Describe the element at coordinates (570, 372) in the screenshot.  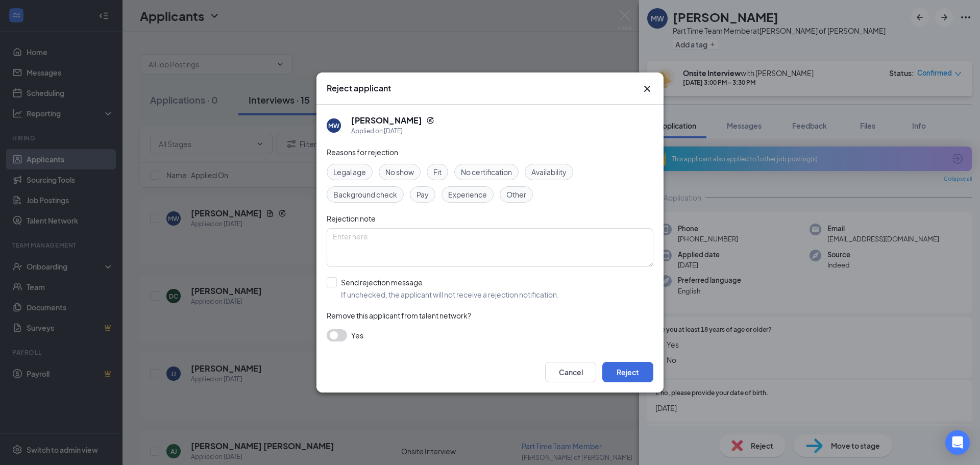
I see `button: Cancel` at that location.